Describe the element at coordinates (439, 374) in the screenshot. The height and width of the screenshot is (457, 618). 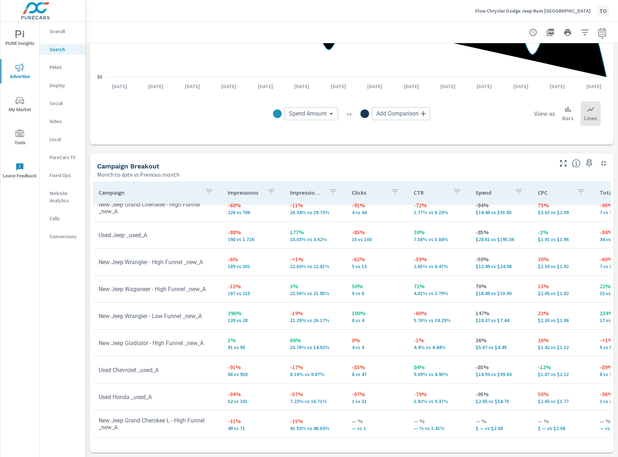
I see `p: 9.09% vs 4.95%` at that location.